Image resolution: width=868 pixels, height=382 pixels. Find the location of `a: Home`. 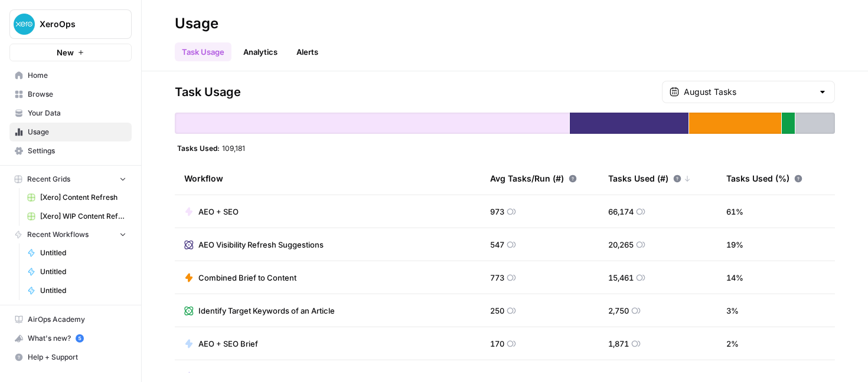

a: Home is located at coordinates (70, 75).